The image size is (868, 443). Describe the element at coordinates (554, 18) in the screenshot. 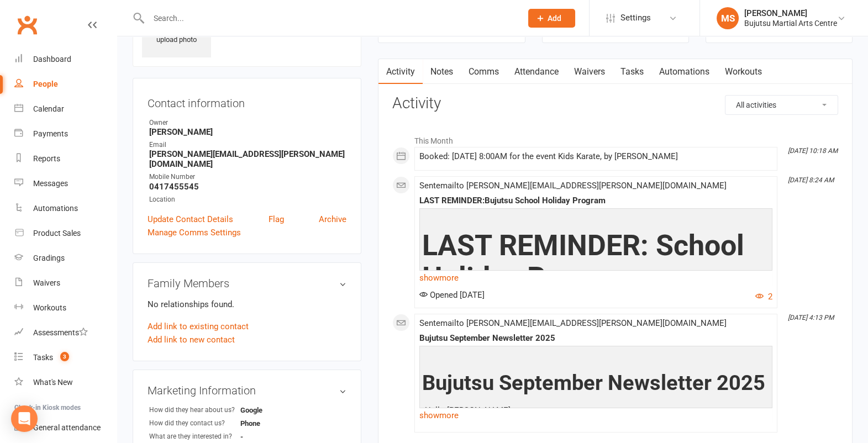

I see `span: Add` at that location.